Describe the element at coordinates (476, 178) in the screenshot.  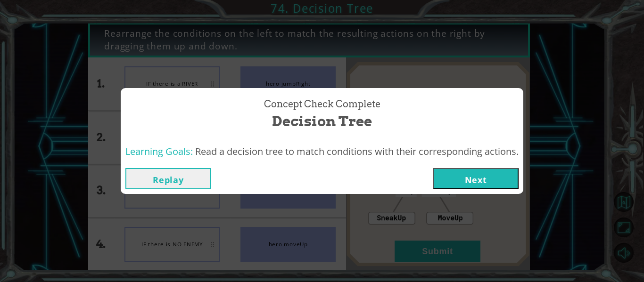
I see `button: Next` at that location.